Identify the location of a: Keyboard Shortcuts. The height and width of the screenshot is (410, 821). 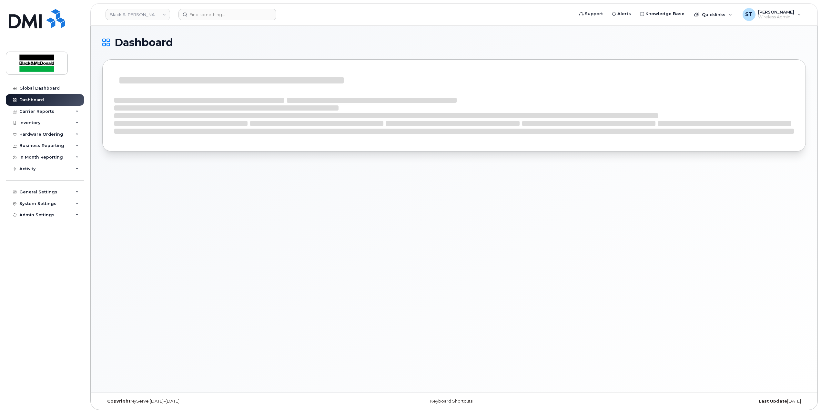
(451, 401).